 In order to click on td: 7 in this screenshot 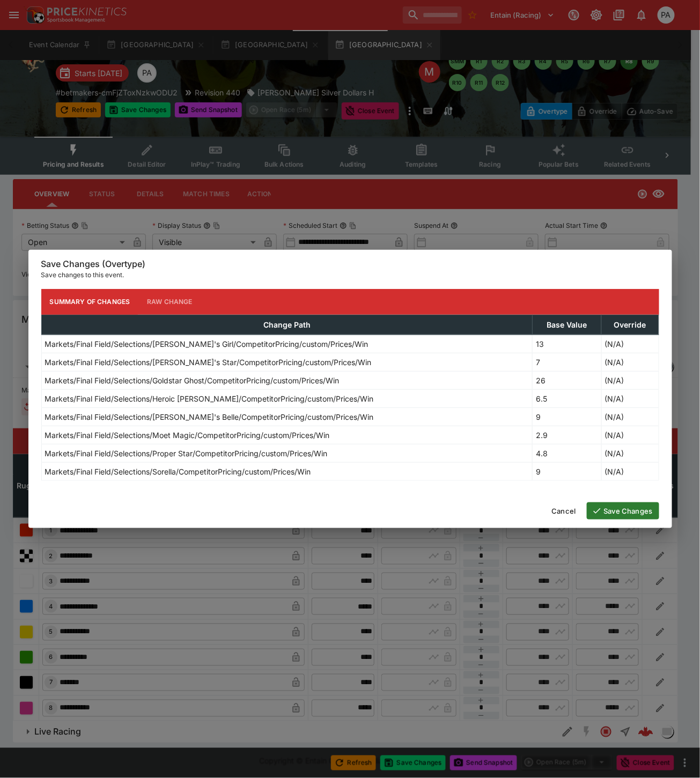, I will do `click(568, 362)`.